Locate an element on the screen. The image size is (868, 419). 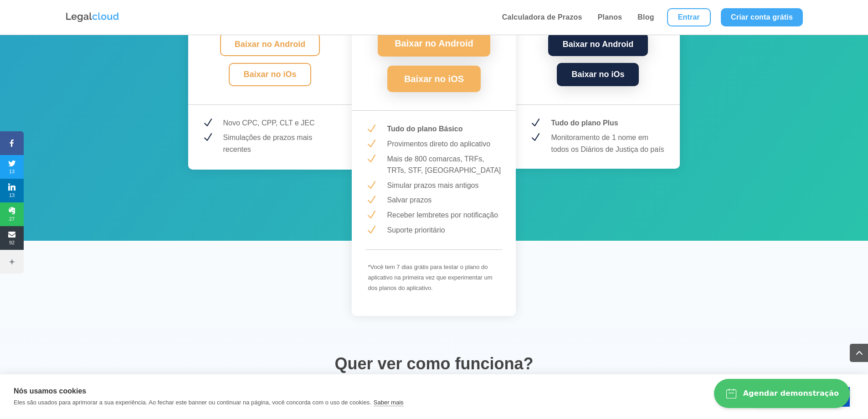
p: Receber lembretes por notificação is located at coordinates (444, 215).